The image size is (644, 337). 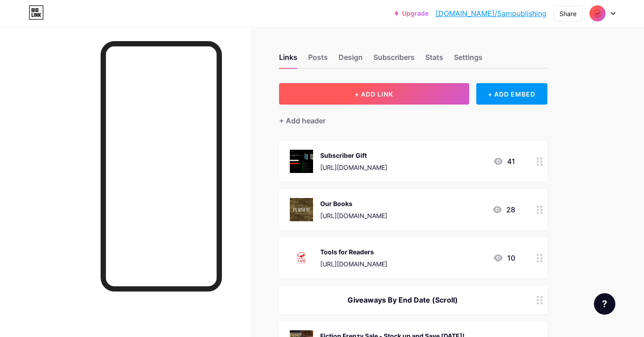 What do you see at coordinates (301, 209) in the screenshot?
I see `img: Our Books` at bounding box center [301, 209].